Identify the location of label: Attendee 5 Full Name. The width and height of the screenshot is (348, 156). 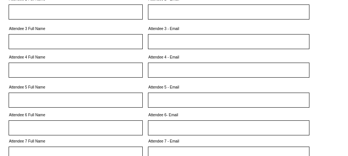
(76, 87).